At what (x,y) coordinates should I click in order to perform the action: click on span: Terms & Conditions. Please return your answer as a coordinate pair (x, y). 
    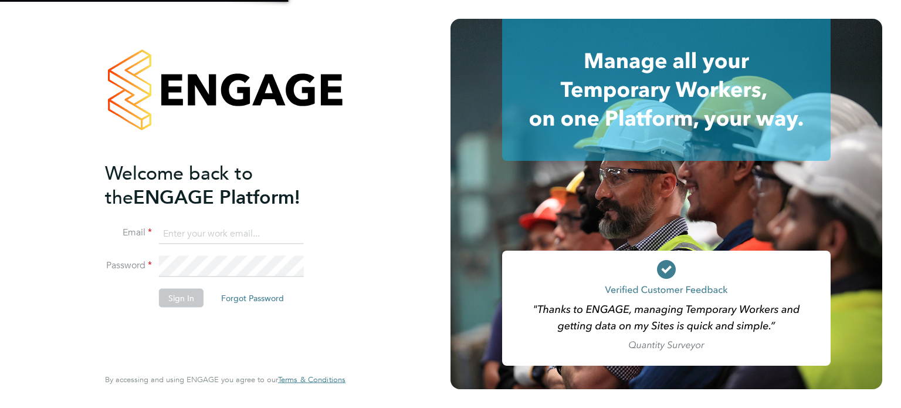
    Looking at the image, I should click on (312, 379).